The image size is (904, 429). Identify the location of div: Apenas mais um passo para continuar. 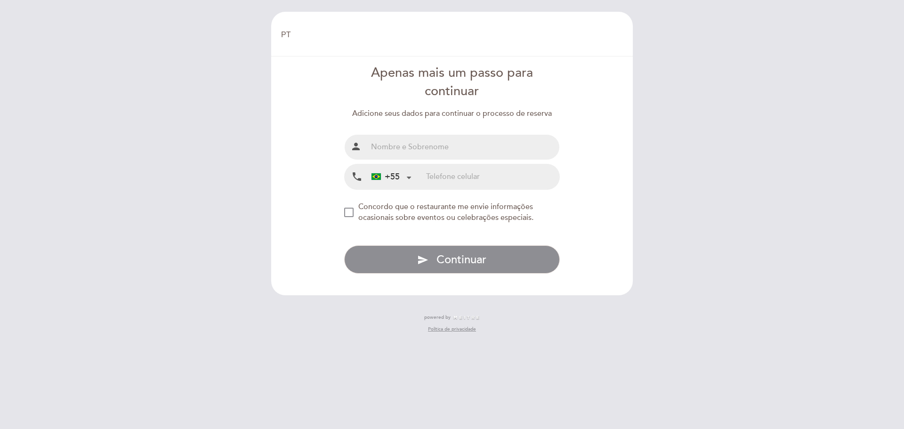
(452, 82).